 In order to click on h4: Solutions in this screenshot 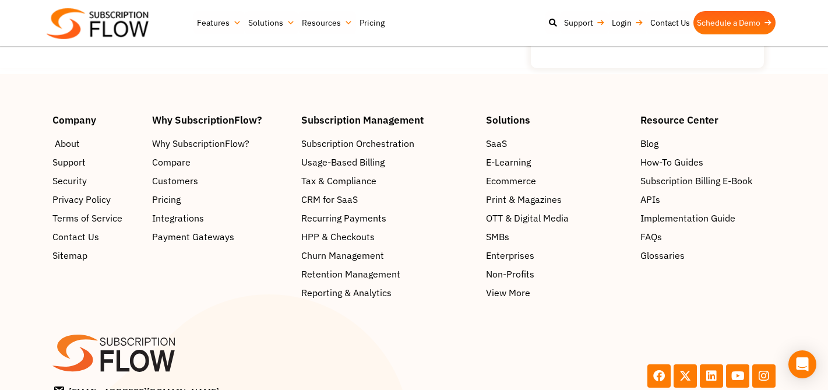, I will do `click(557, 119)`.